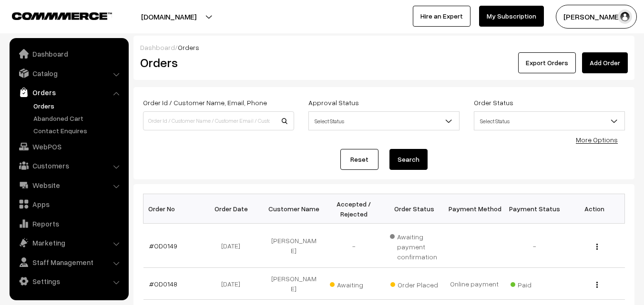 The image size is (644, 305). What do you see at coordinates (354, 209) in the screenshot?
I see `th: Accepted / Rejected` at bounding box center [354, 209].